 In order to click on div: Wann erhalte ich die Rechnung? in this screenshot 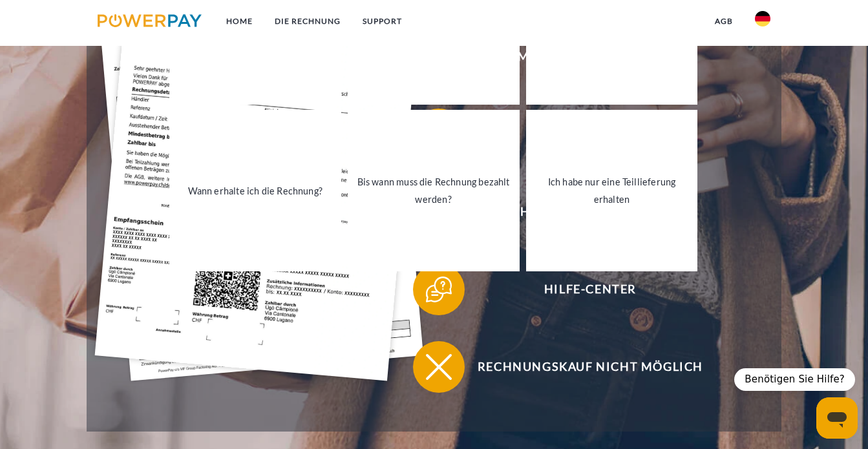, I will do `click(255, 190)`.